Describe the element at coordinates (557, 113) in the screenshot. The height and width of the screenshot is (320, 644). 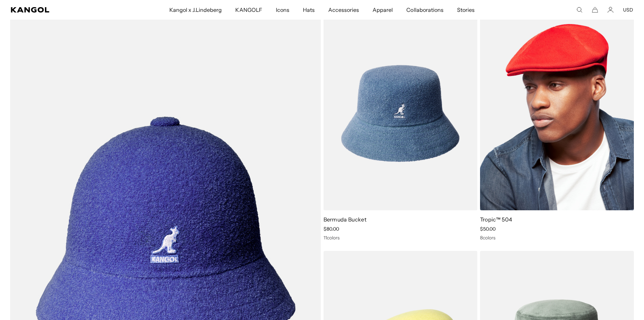
I see `img: Tropic™ 504` at that location.